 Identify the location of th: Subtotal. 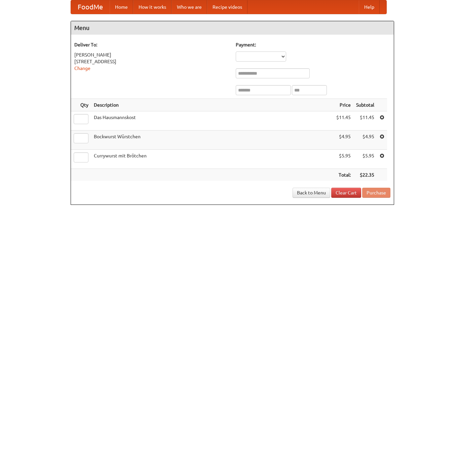
(366, 105).